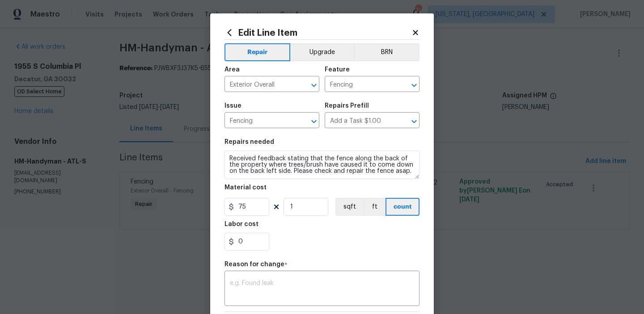 This screenshot has width=644, height=314. Describe the element at coordinates (349, 207) in the screenshot. I see `button: sqft` at that location.